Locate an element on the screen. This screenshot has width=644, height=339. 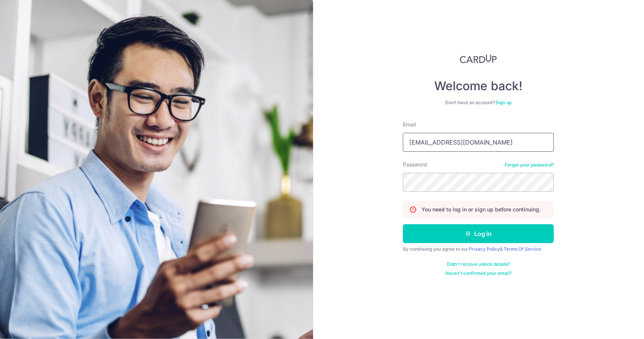
a: Sign up is located at coordinates (504, 102).